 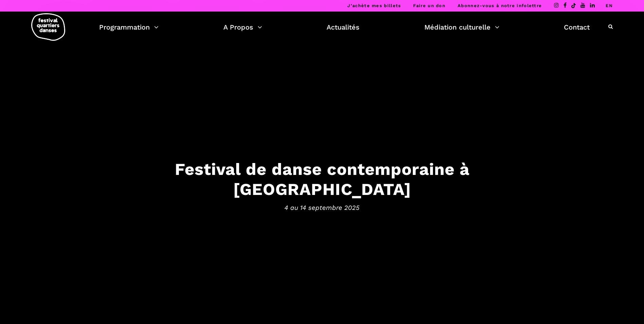 I want to click on a: Contact, so click(x=577, y=27).